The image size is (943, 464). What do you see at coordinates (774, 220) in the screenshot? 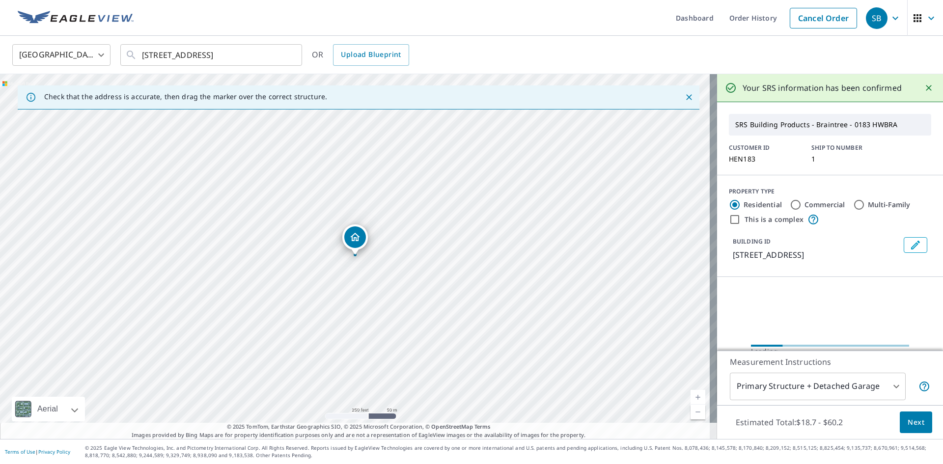
I see `label: This is a complex` at bounding box center [774, 220].